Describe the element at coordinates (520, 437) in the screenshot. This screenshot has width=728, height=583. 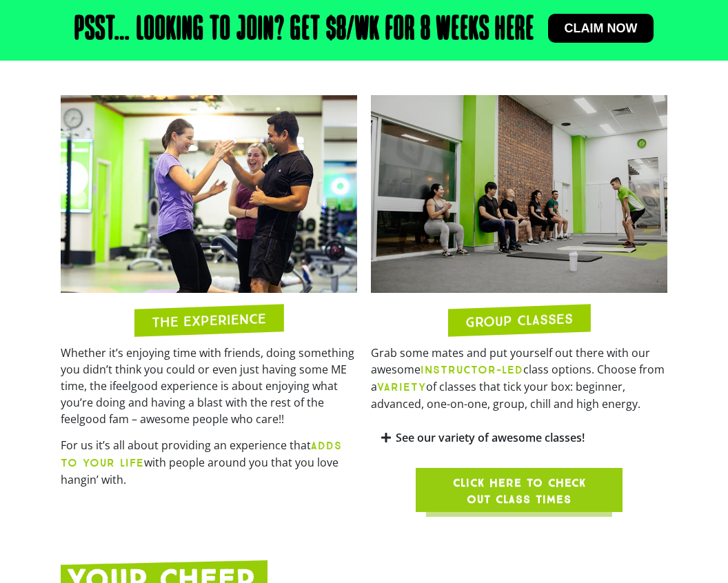
I see `div: See our variety of awesome classes!` at that location.